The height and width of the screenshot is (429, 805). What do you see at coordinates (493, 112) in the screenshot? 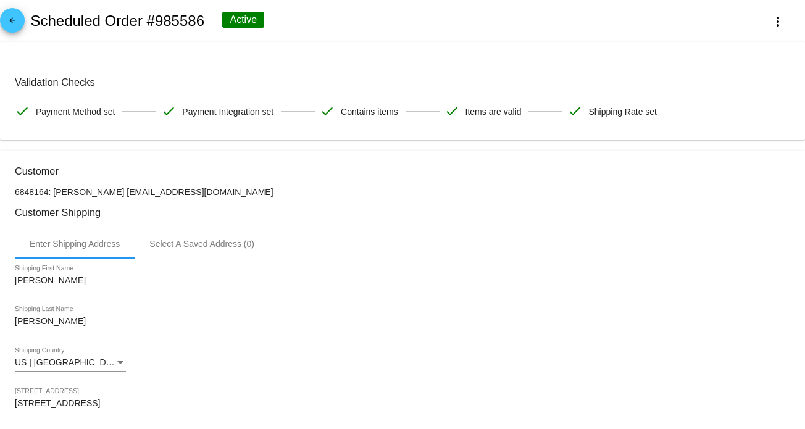
I see `span: Items are valid` at bounding box center [493, 112].